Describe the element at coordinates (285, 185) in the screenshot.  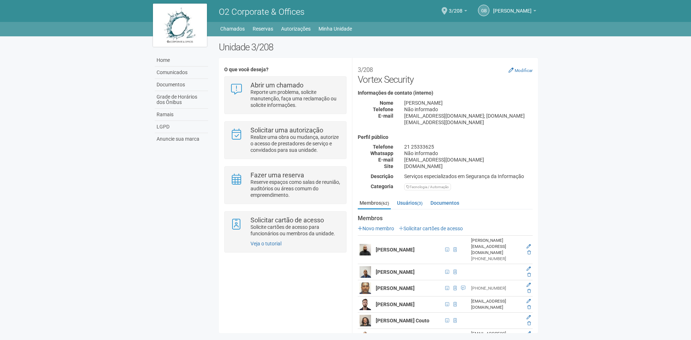
I see `a: Fazer uma reserva Reserve espaços como salas de reunião, auditórios ou áreas comum do empreendime...` at that location.